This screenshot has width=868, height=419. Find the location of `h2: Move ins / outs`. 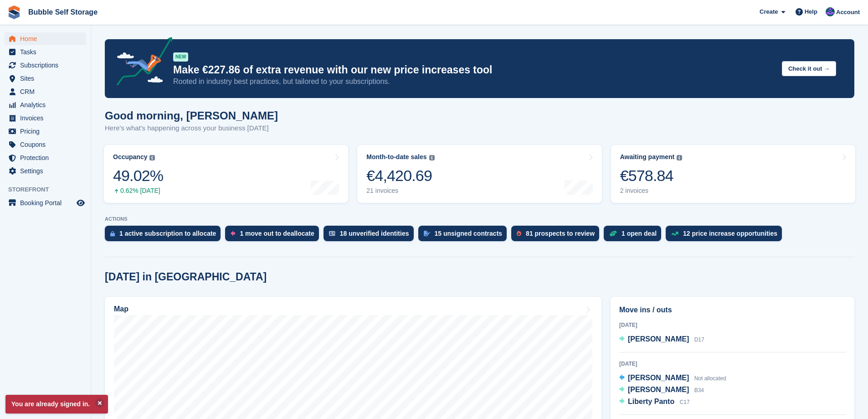

h2: Move ins / outs is located at coordinates (732, 310).